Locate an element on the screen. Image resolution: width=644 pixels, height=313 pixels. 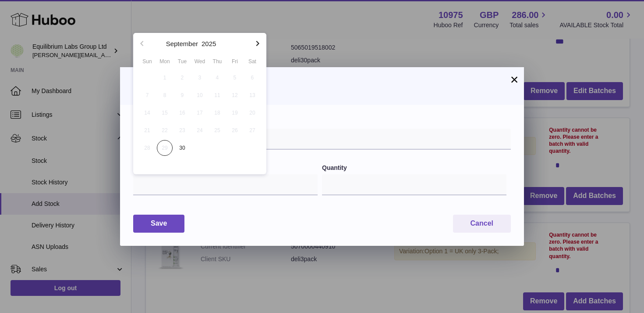
button: 2 is located at coordinates (183, 78).